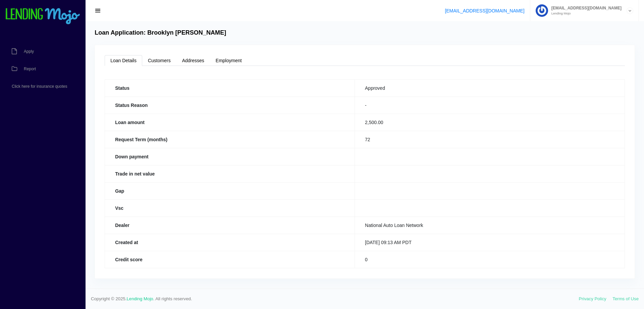 The image size is (644, 309). What do you see at coordinates (230, 122) in the screenshot?
I see `th: Loan amount` at bounding box center [230, 122].